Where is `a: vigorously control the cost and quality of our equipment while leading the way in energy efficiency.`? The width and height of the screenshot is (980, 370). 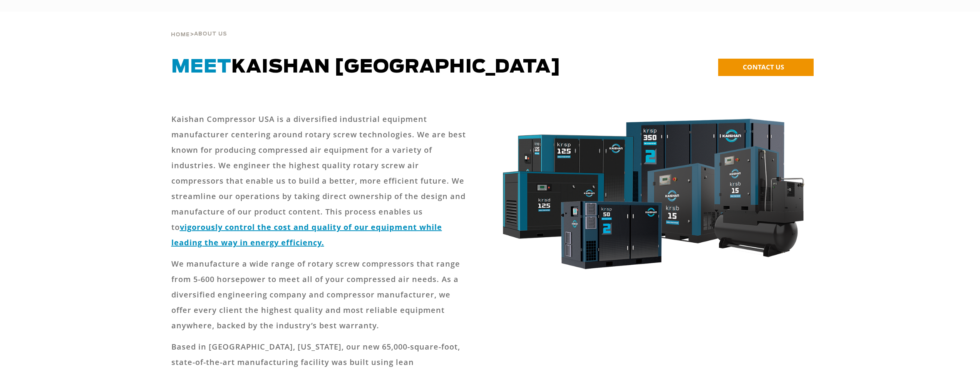 a: vigorously control the cost and quality of our equipment while leading the way in energy efficiency. is located at coordinates (307, 234).